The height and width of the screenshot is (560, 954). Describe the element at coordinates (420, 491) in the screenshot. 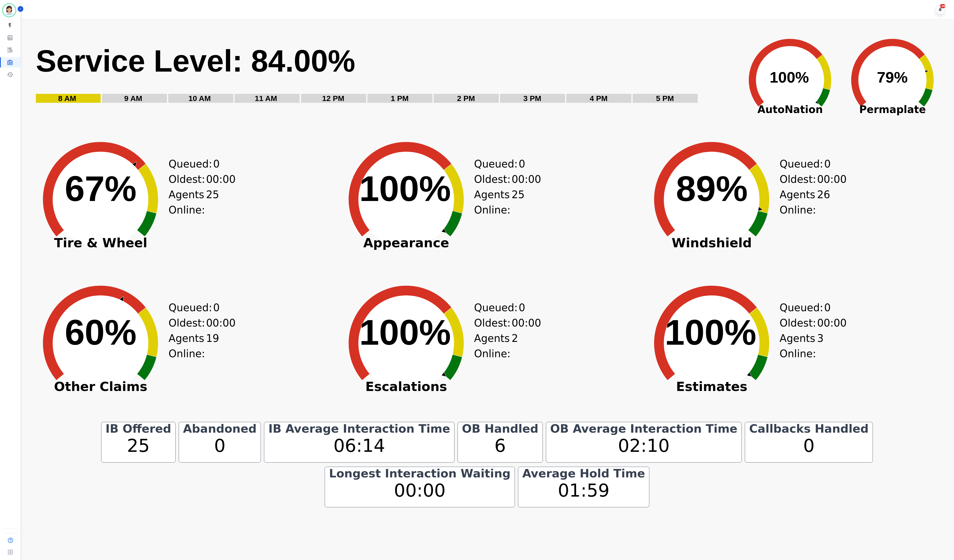

I see `div: 00:00` at that location.